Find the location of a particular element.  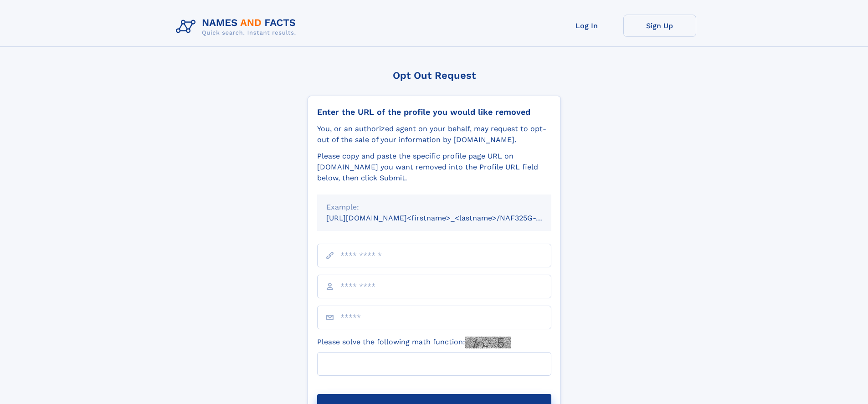

div: You, or an authorized agent on your behalf, may request to opt-out of the sale of your informatio... is located at coordinates (434, 134).